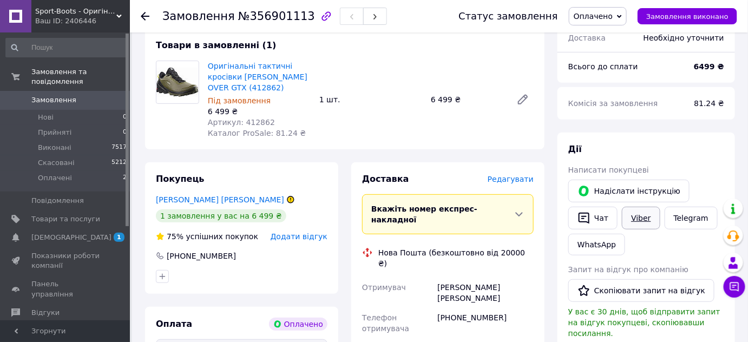  Describe the element at coordinates (124, 178) in the screenshot. I see `span: 2` at that location.